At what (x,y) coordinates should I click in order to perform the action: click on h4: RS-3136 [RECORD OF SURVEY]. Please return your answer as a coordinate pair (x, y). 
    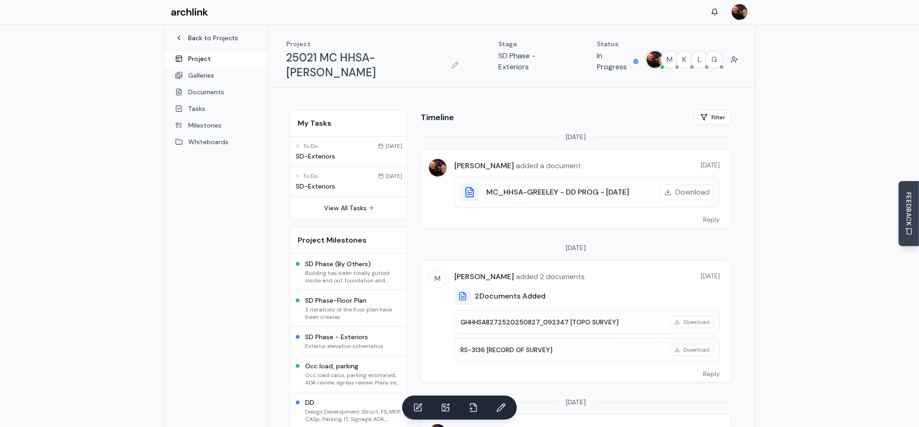
    Looking at the image, I should click on (563, 350).